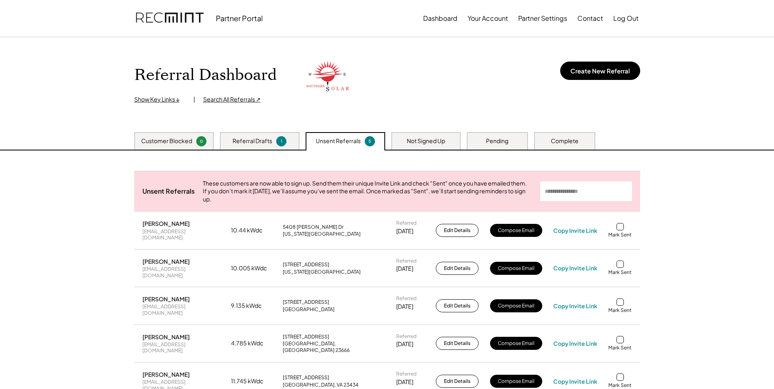 This screenshot has width=774, height=389. I want to click on button: Your Account, so click(487, 18).